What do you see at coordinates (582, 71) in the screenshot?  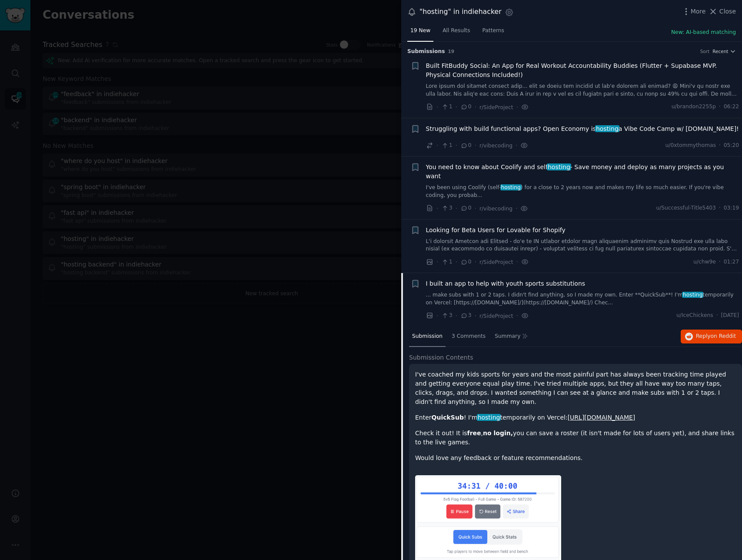 I see `span: Built FitBuddy Social: An App for Real Workout Accountability Buddies (Flutter + Supabase MVP. Ph...` at bounding box center [582, 71].